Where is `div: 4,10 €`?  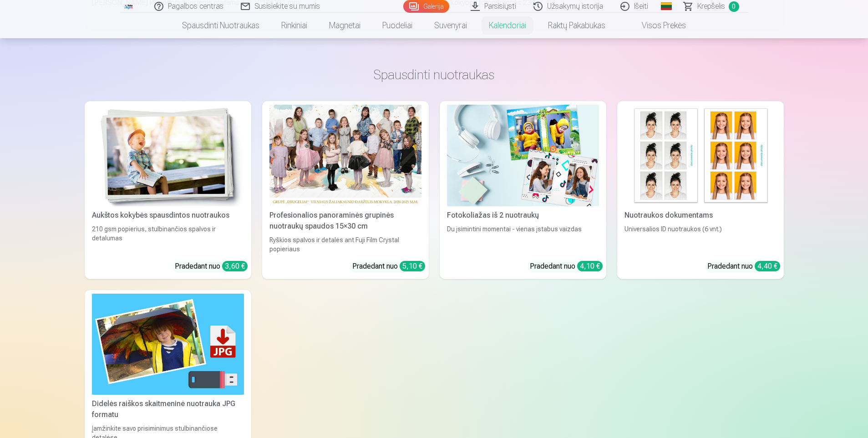 div: 4,10 € is located at coordinates (590, 266).